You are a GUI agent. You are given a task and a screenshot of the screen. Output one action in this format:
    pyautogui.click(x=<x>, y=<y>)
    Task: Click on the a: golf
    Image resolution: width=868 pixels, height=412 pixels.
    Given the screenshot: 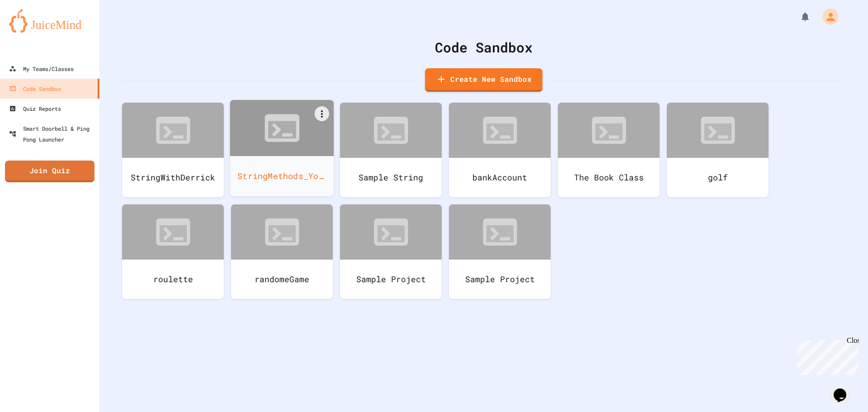 What is the action you would take?
    pyautogui.click(x=717, y=150)
    